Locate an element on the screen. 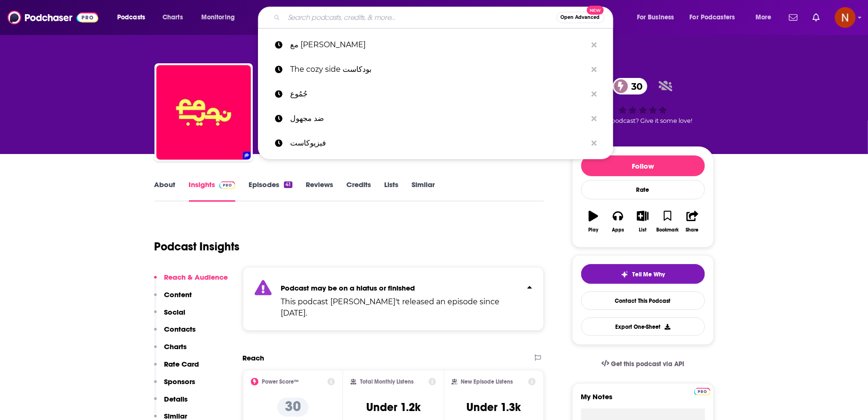 The height and width of the screenshot is (420, 868). p: Charts is located at coordinates (176, 346).